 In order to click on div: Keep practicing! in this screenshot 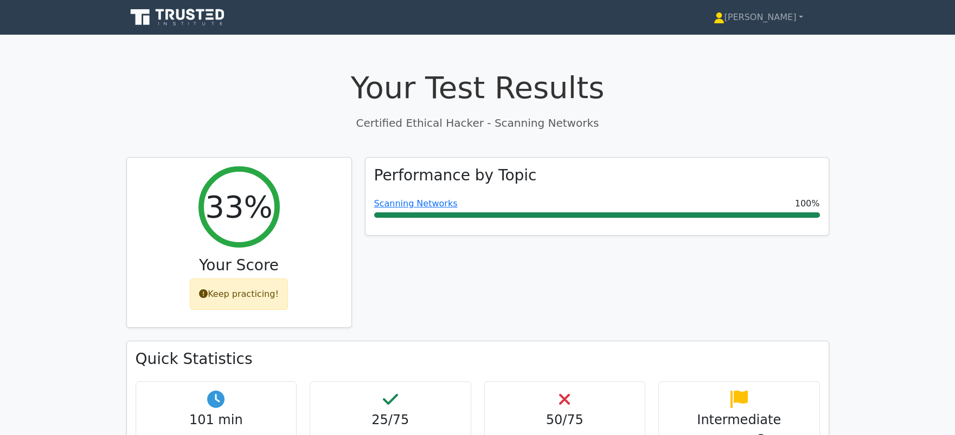, I will do `click(239, 294)`.